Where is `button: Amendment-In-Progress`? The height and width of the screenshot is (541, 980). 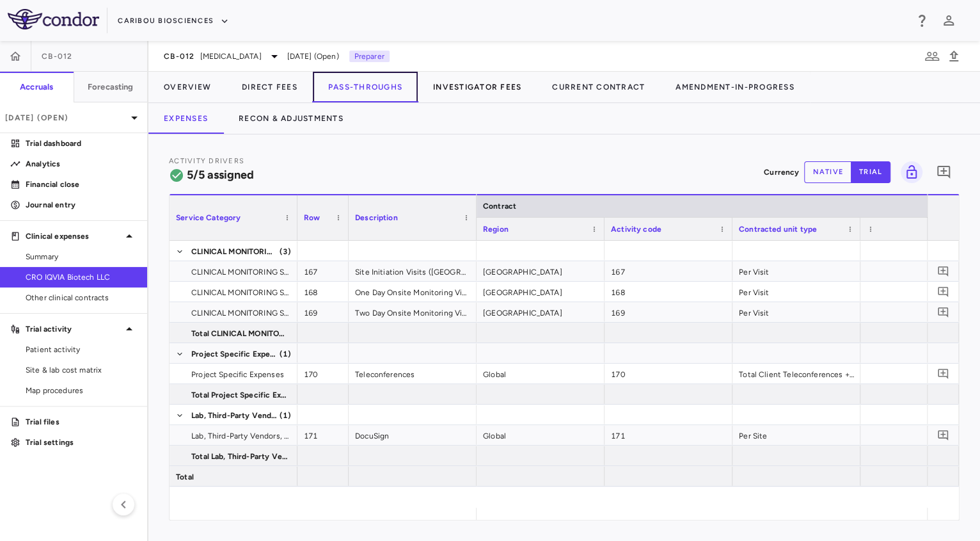
button: Amendment-In-Progress is located at coordinates (735, 87).